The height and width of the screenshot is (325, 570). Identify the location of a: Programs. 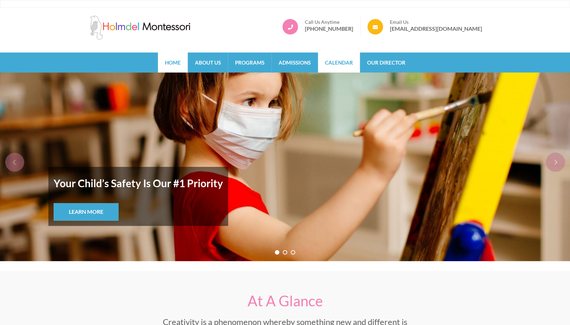
(250, 63).